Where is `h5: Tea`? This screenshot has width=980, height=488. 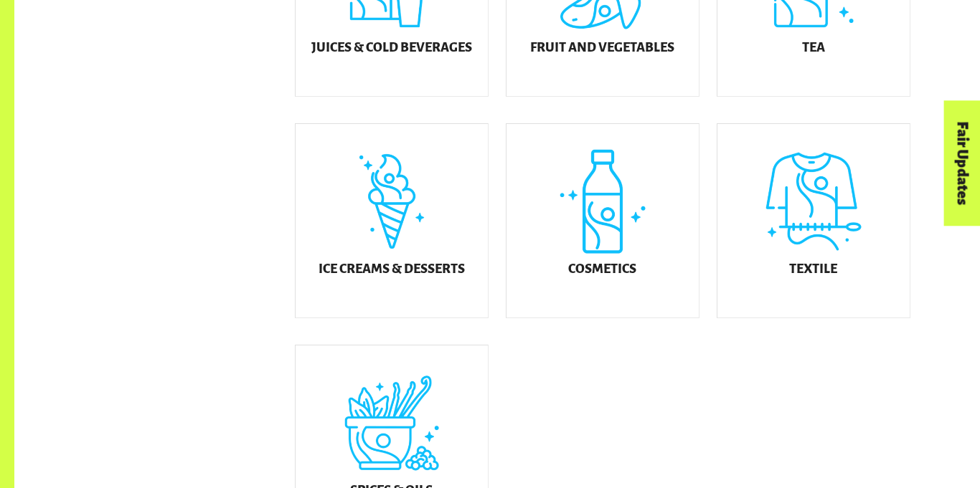
h5: Tea is located at coordinates (814, 48).